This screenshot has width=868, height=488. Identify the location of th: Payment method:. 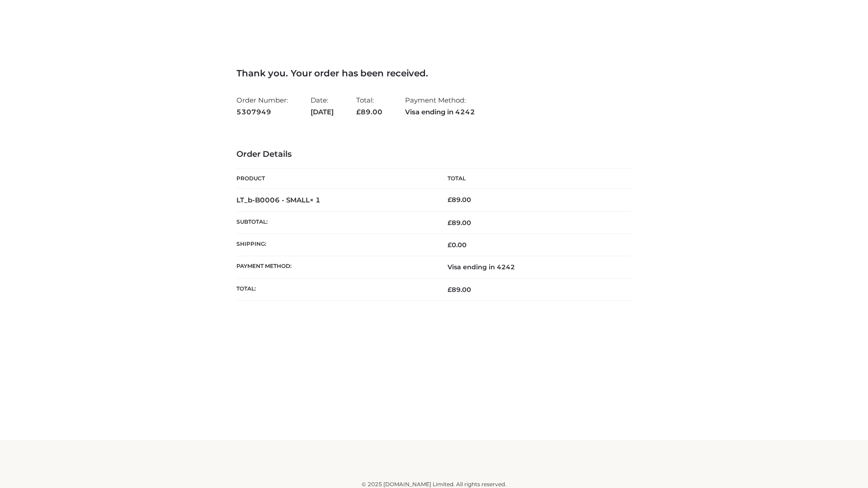
(335, 267).